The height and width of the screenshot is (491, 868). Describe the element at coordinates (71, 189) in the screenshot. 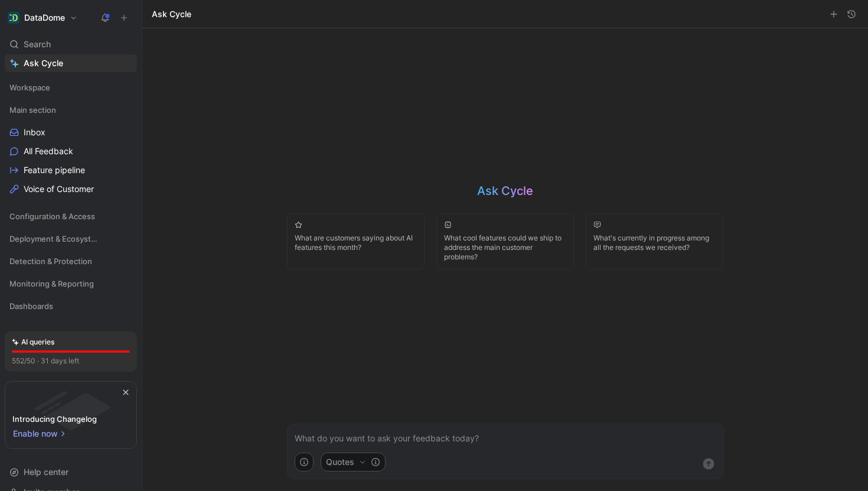

I see `a: Voice of Customer` at that location.